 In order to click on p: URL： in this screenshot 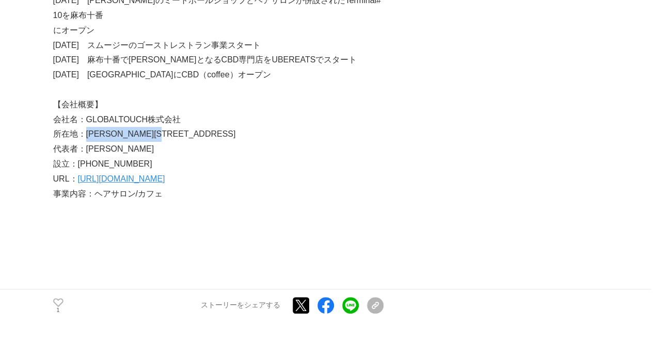, I will do `click(218, 179)`.